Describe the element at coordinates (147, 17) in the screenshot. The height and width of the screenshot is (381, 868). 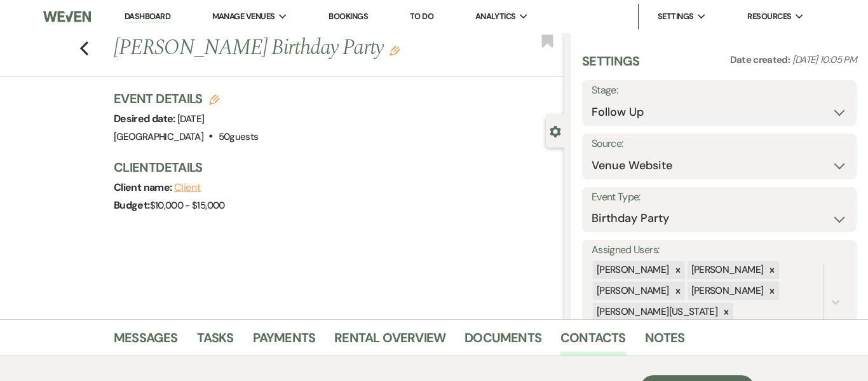
I see `a: Dashboard` at that location.